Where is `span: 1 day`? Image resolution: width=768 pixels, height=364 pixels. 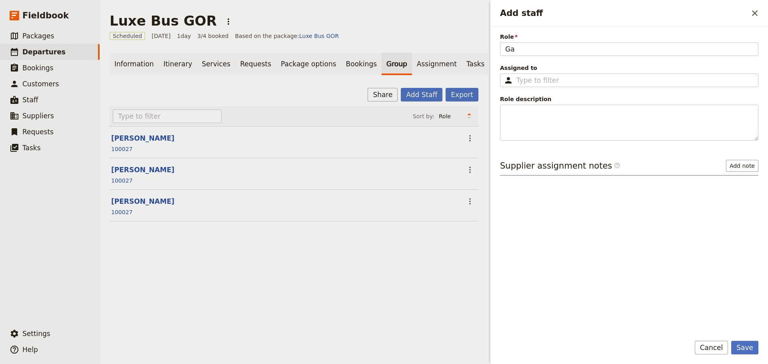
span: 1 day is located at coordinates (184, 36).